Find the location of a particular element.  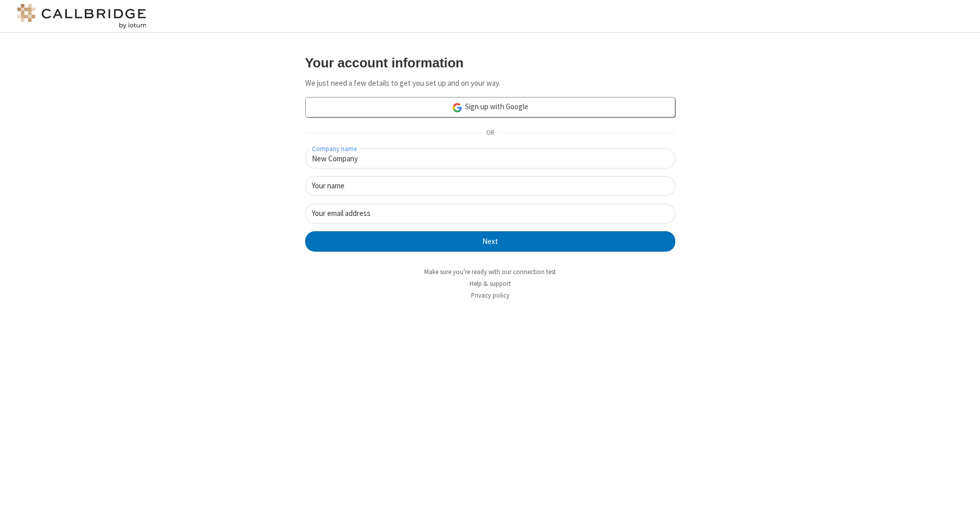

input: Company name is located at coordinates (490, 158).